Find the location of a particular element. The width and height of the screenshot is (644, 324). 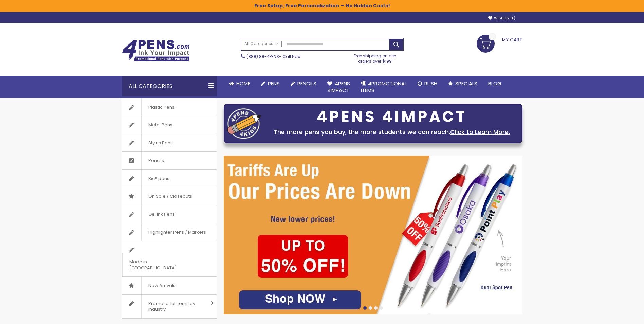

span: Pens is located at coordinates (274, 83).